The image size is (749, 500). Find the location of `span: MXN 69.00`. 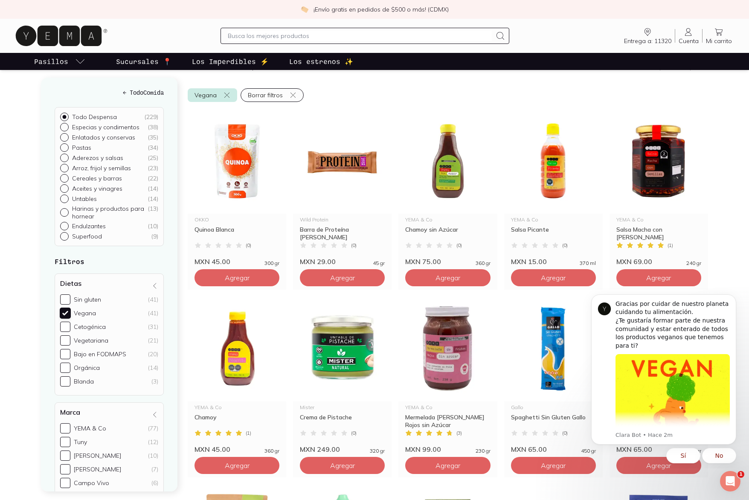

span: MXN 69.00 is located at coordinates (634, 261).